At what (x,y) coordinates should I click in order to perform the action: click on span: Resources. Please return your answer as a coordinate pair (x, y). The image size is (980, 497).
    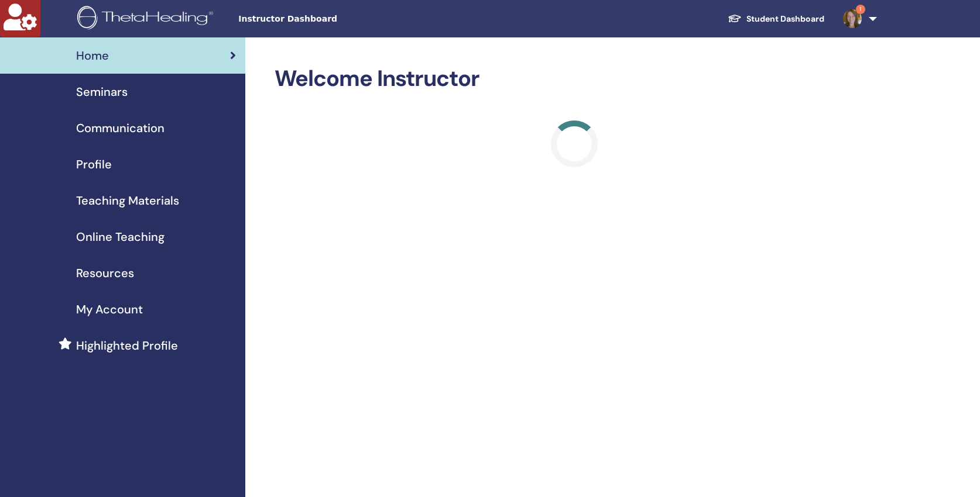
    Looking at the image, I should click on (105, 274).